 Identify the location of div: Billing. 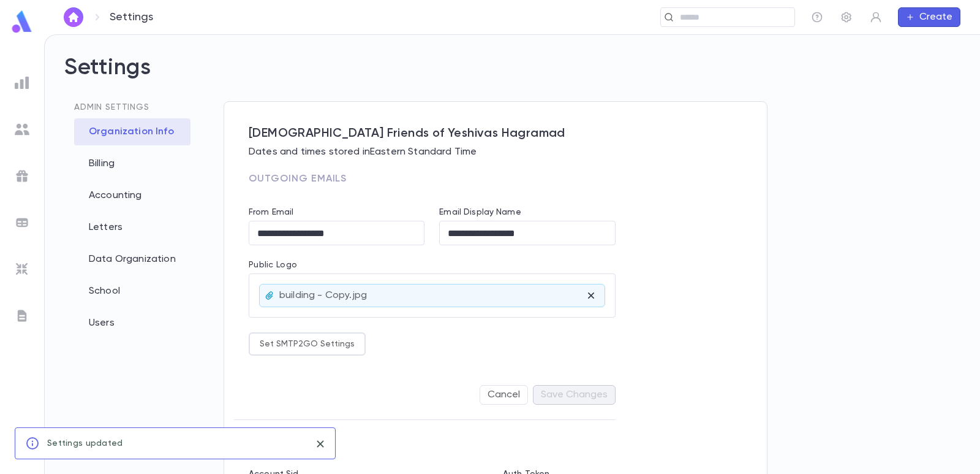
(132, 164).